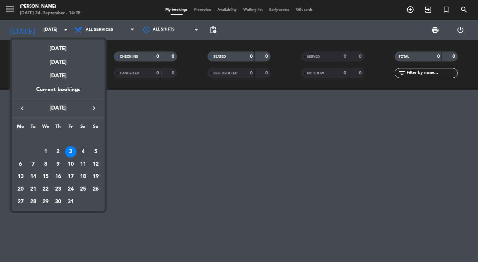 This screenshot has height=262, width=478. What do you see at coordinates (58, 202) in the screenshot?
I see `td: October 30, 2025` at bounding box center [58, 202].